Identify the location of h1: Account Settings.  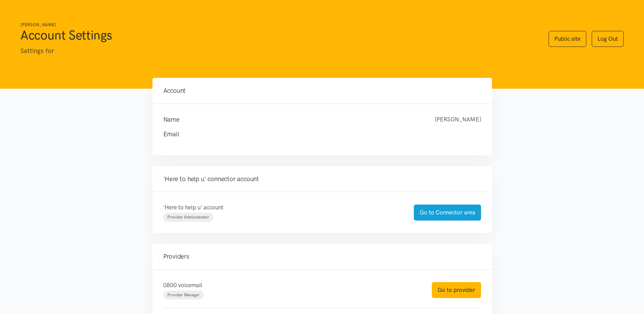
(278, 35).